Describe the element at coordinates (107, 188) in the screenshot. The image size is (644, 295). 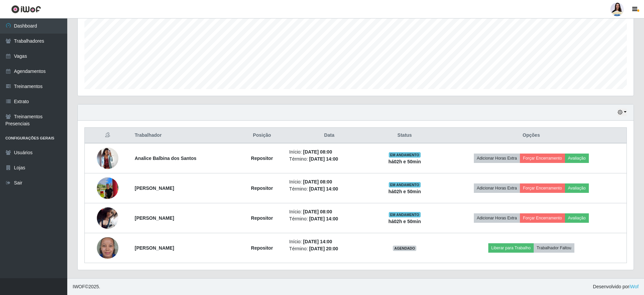
I see `img: 1751250700019.jpeg` at that location.